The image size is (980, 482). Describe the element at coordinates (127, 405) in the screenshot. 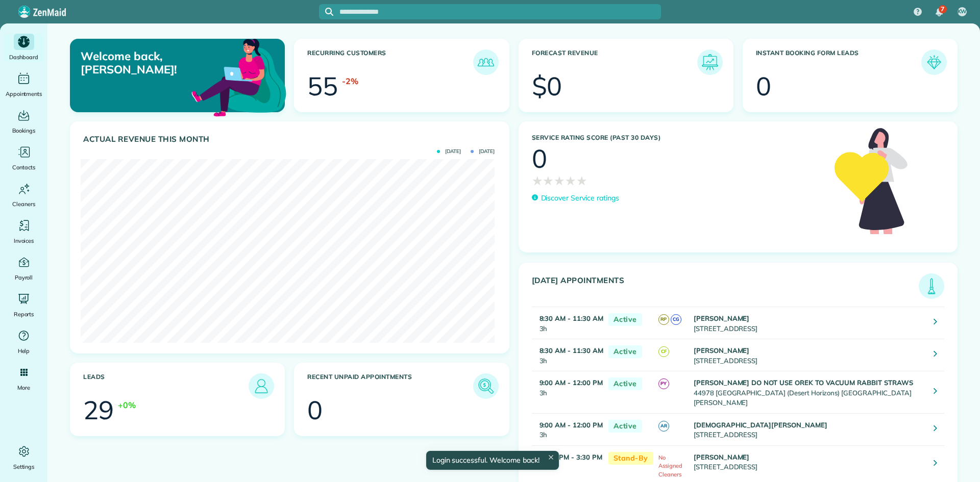

I see `div: +0%` at that location.